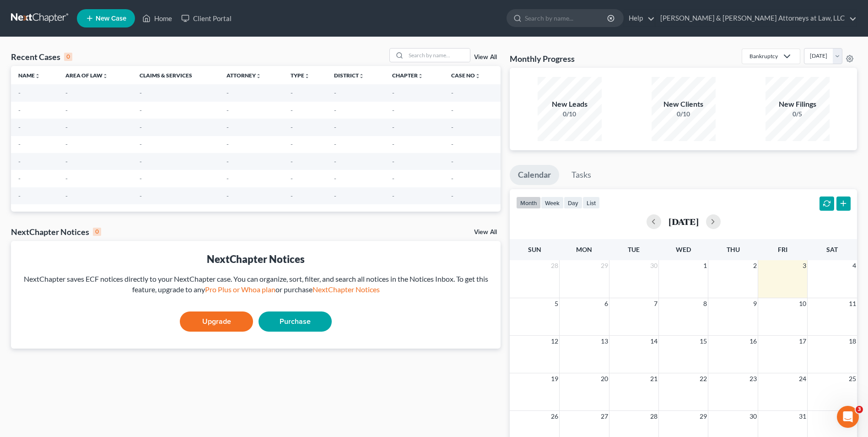 This screenshot has width=868, height=437. What do you see at coordinates (852, 304) in the screenshot?
I see `span: 11` at bounding box center [852, 304].